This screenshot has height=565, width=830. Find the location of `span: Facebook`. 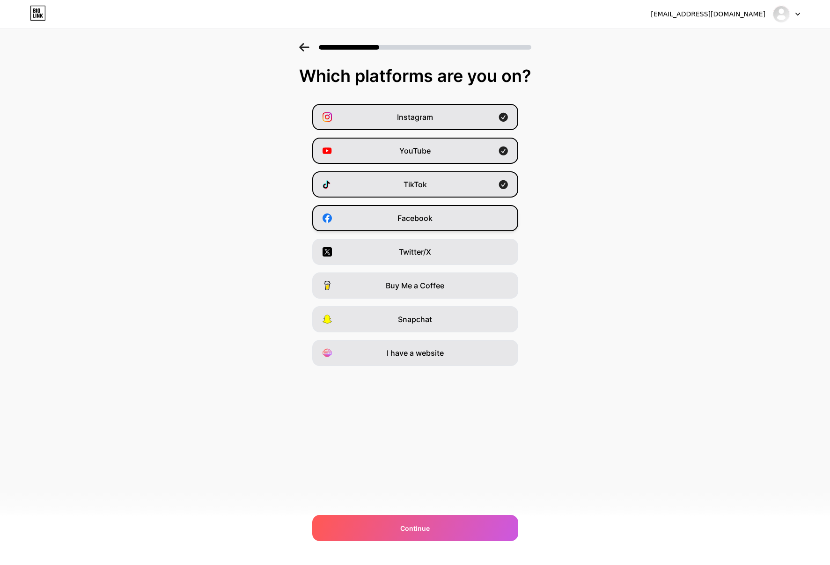

span: Facebook is located at coordinates (415, 218).